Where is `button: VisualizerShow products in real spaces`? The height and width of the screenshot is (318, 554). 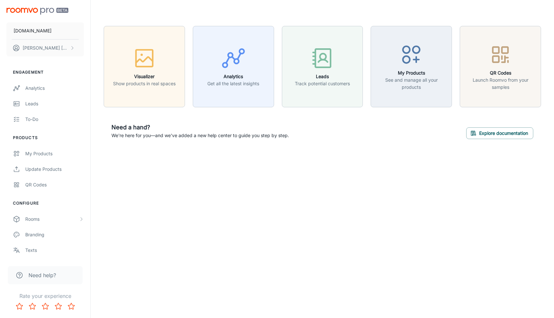 button: VisualizerShow products in real spaces is located at coordinates (144, 66).